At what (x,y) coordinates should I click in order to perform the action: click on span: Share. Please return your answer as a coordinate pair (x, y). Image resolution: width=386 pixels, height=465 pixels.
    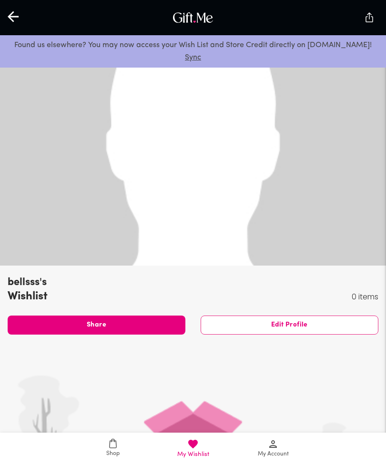
    Looking at the image, I should click on (96, 325).